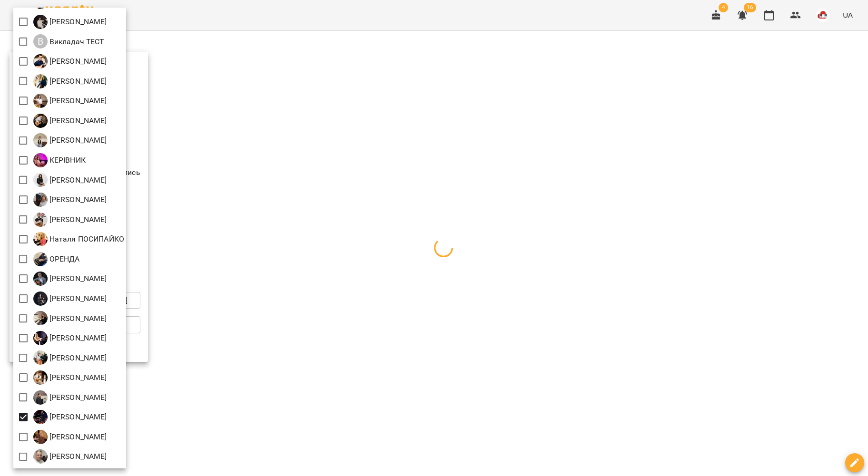  Describe the element at coordinates (70, 318) in the screenshot. I see `div: Ольга ЕПОВА` at that location.